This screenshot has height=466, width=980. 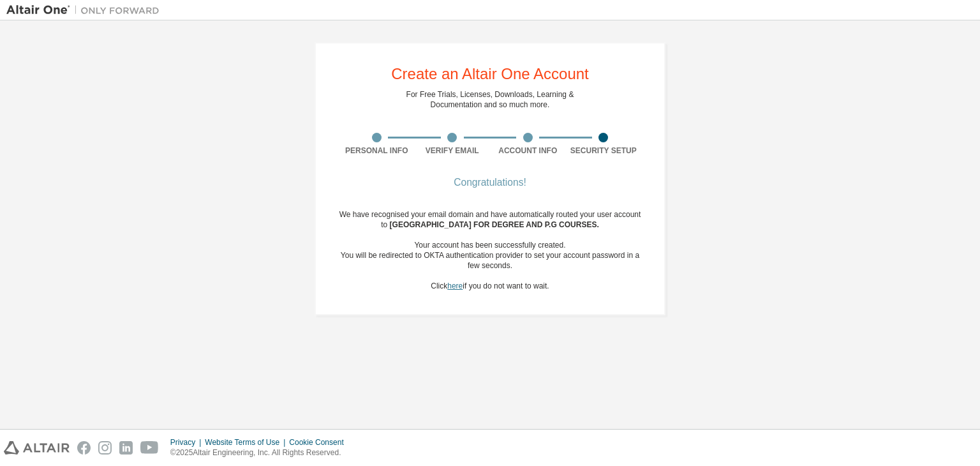 I want to click on div: Cookie Consent, so click(x=320, y=442).